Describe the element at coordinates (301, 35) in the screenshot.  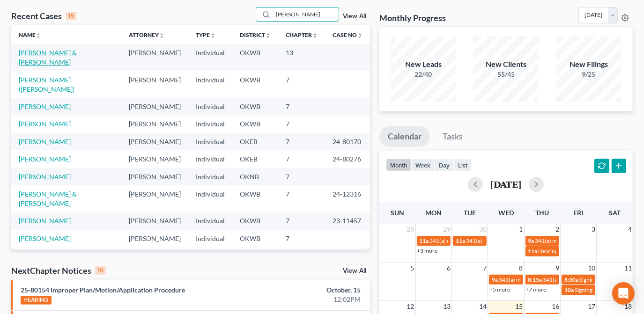
I see `a: Chapterunfold_more` at that location.